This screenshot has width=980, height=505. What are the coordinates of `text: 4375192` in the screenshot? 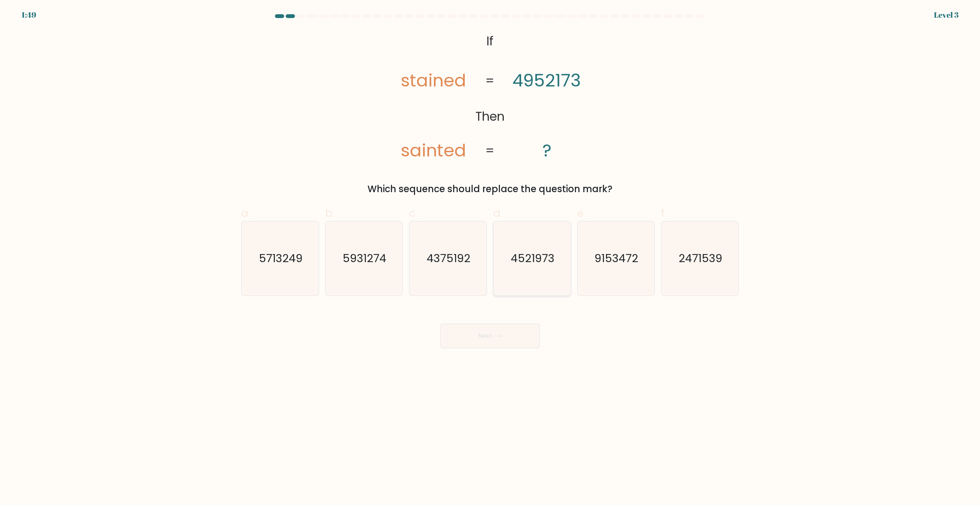 It's located at (449, 258).